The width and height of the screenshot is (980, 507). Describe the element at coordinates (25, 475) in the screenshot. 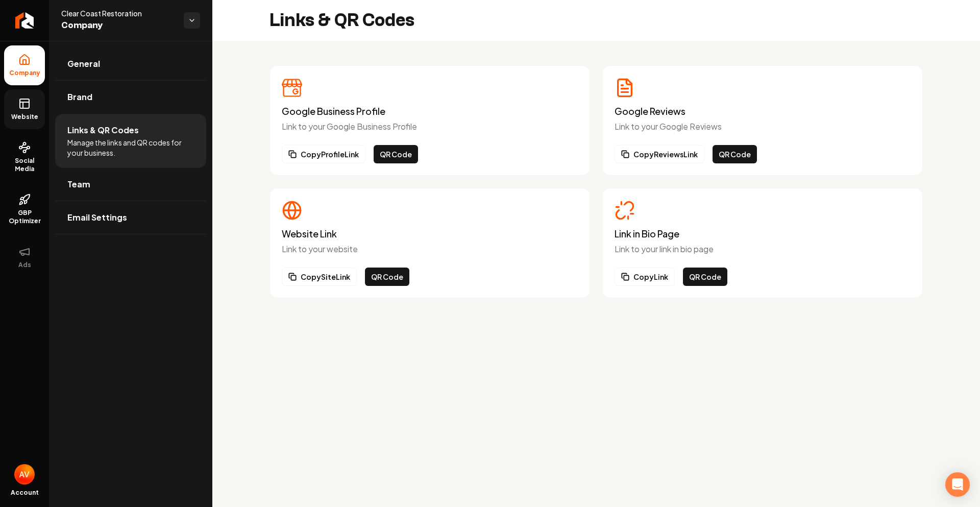

I see `button: Open user button` at that location.